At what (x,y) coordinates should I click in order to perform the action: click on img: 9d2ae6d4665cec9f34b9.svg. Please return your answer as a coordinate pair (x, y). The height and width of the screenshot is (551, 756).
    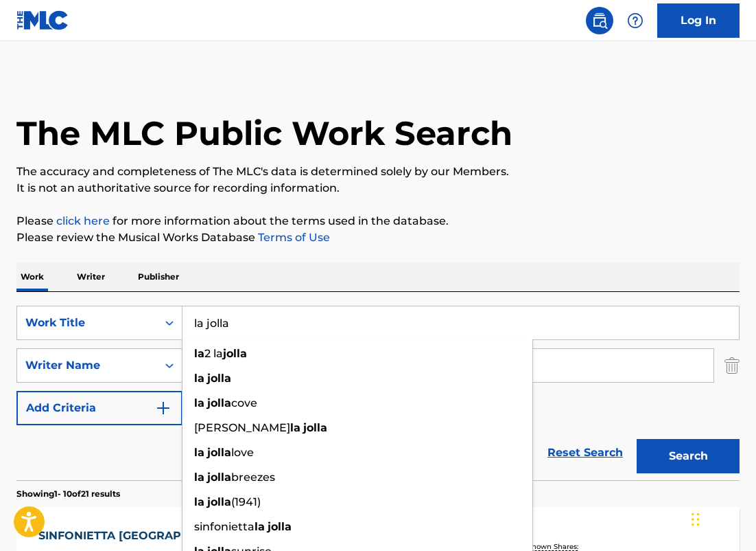
    Looking at the image, I should click on (163, 408).